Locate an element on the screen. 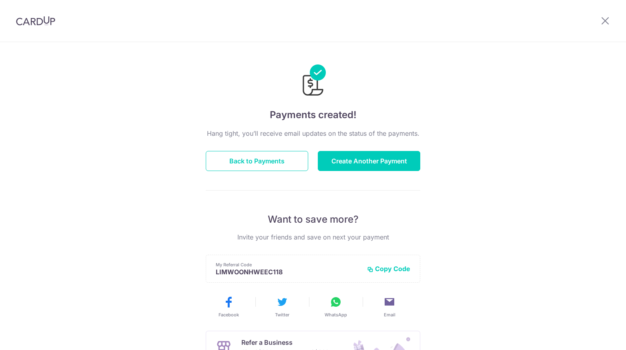 Image resolution: width=626 pixels, height=350 pixels. img: Payments is located at coordinates (313, 81).